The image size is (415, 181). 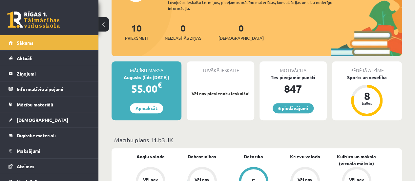 I want to click on a: Ziņojumi, so click(x=49, y=74).